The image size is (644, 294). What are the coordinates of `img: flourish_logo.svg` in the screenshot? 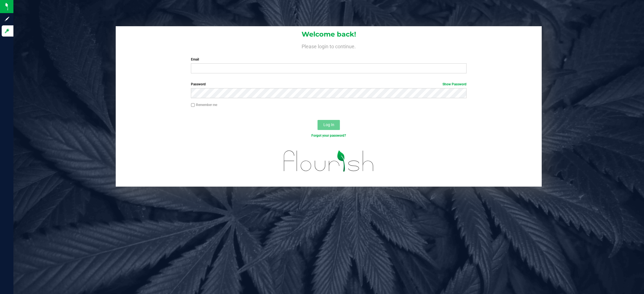 It's located at (328, 161).